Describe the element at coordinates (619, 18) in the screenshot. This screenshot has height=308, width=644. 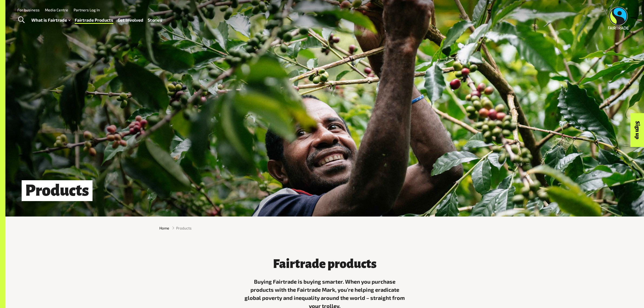
I see `img: Fairtrade Australia New Zealand logo` at that location.